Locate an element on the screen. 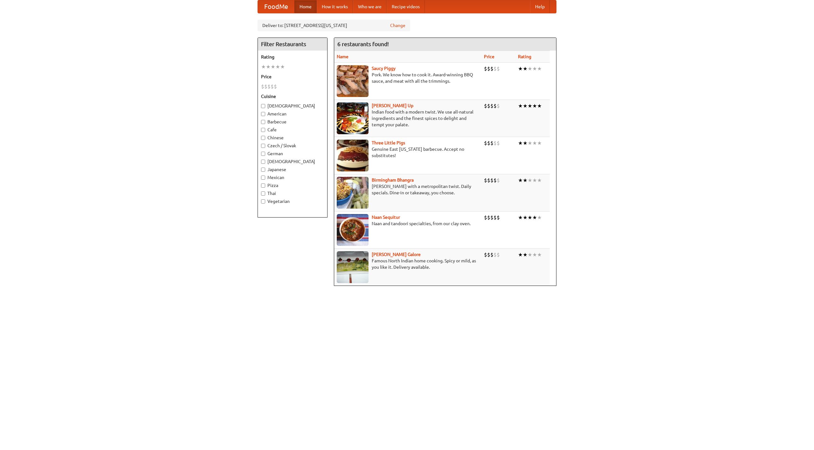 This screenshot has width=814, height=450. img: bhangra.jpg is located at coordinates (353, 193).